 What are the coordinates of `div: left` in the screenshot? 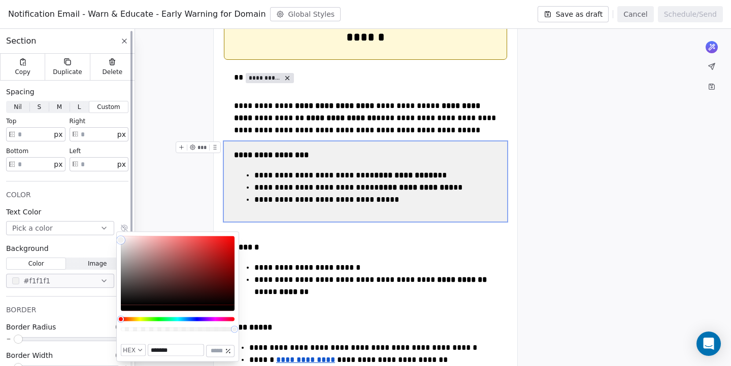 It's located at (99, 151).